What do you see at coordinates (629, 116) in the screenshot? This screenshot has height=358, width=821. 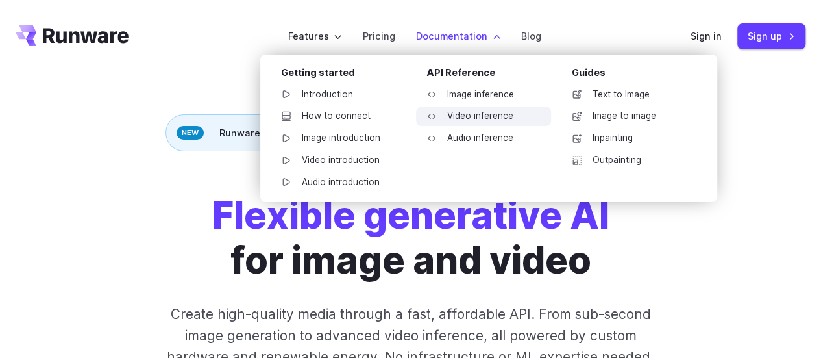 I see `a: Image to image` at bounding box center [629, 116].